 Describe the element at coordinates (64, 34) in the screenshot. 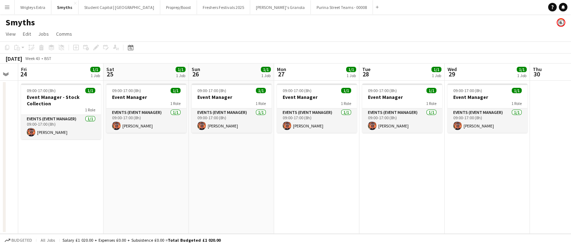

I see `span: Comms` at that location.